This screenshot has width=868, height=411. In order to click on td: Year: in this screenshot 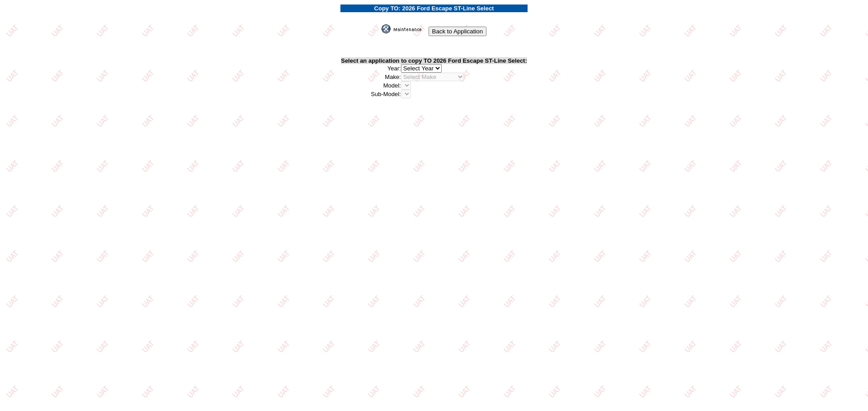, I will do `click(370, 68)`.